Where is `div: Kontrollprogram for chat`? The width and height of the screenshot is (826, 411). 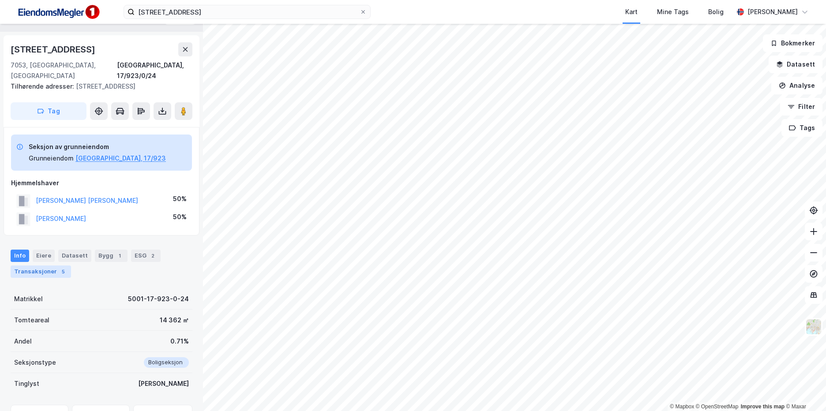 div: Kontrollprogram for chat is located at coordinates (804, 390).